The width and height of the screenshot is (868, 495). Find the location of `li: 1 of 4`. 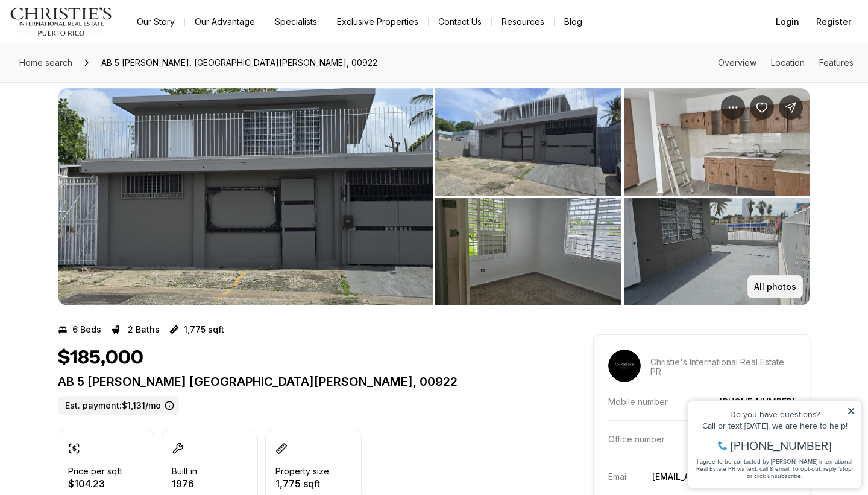

li: 1 of 4 is located at coordinates (246, 197).